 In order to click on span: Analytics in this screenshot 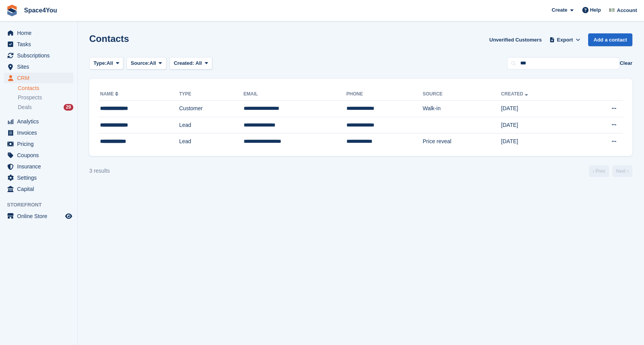, I will do `click(40, 121)`.